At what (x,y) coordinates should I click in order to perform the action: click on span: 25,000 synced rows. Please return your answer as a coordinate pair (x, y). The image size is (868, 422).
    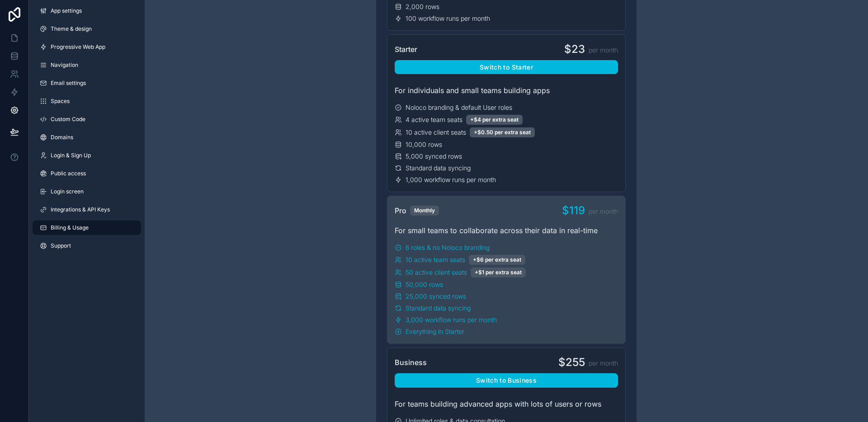
    Looking at the image, I should click on (436, 296).